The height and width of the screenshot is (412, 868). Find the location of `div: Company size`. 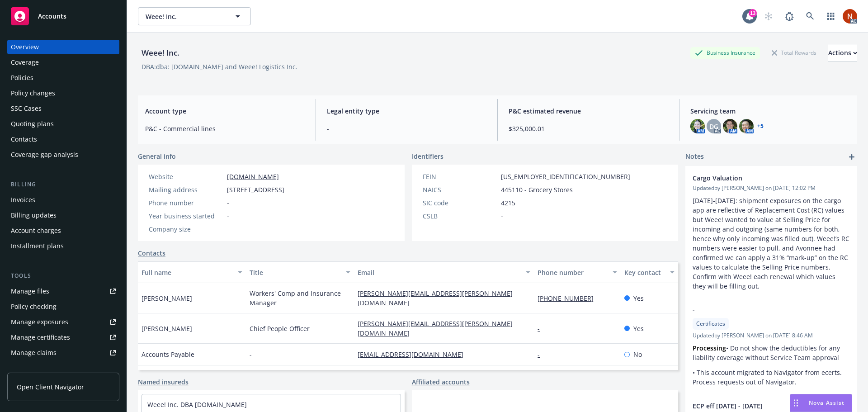

div: Company size is located at coordinates (186, 229).